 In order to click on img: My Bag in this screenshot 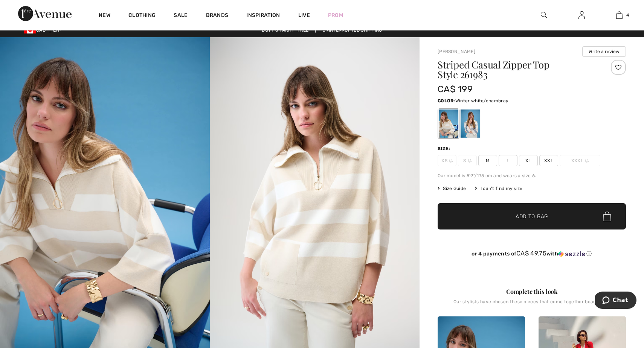, I will do `click(619, 15)`.